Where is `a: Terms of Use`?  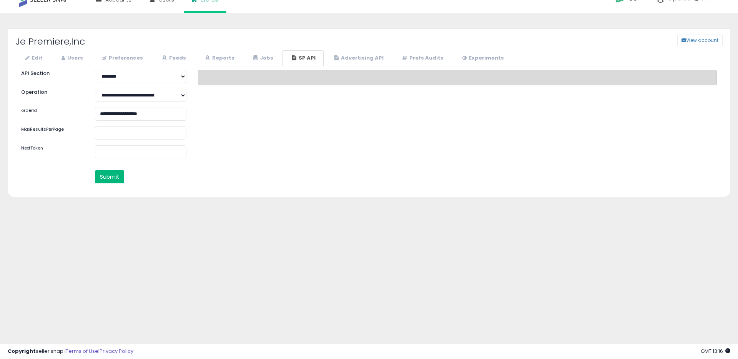 a: Terms of Use is located at coordinates (82, 351).